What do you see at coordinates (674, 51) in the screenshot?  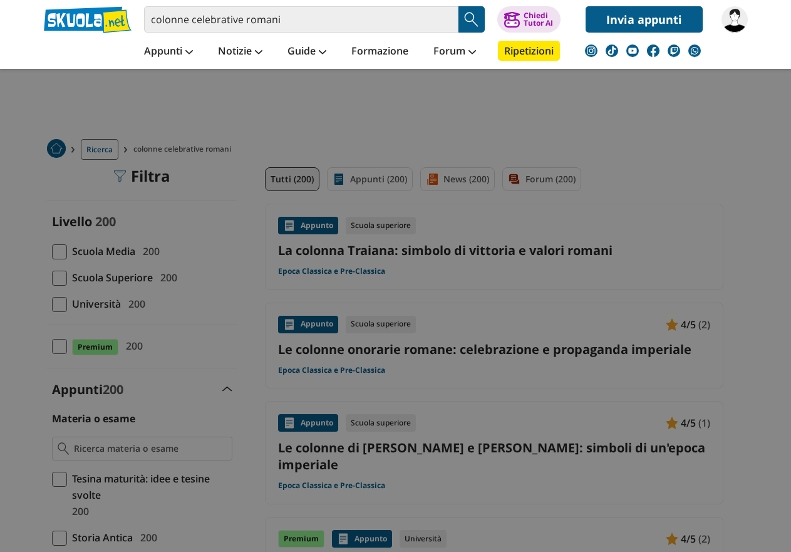 I see `img: twitch` at bounding box center [674, 51].